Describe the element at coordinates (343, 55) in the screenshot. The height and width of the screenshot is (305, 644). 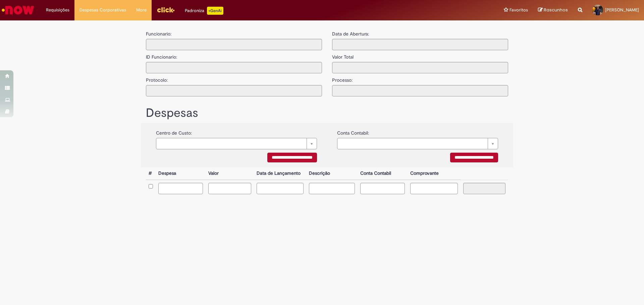
I see `label: Valor Total` at that location.